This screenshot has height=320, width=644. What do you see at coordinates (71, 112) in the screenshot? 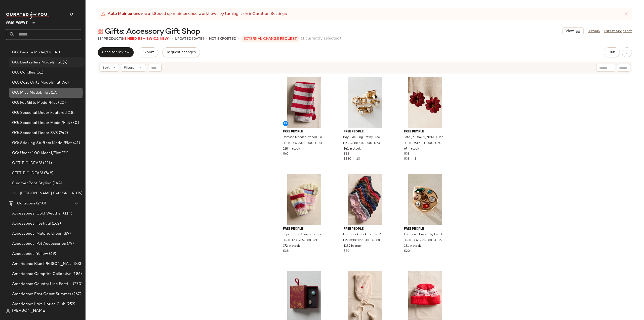
I see `span: (18)` at bounding box center [71, 112].